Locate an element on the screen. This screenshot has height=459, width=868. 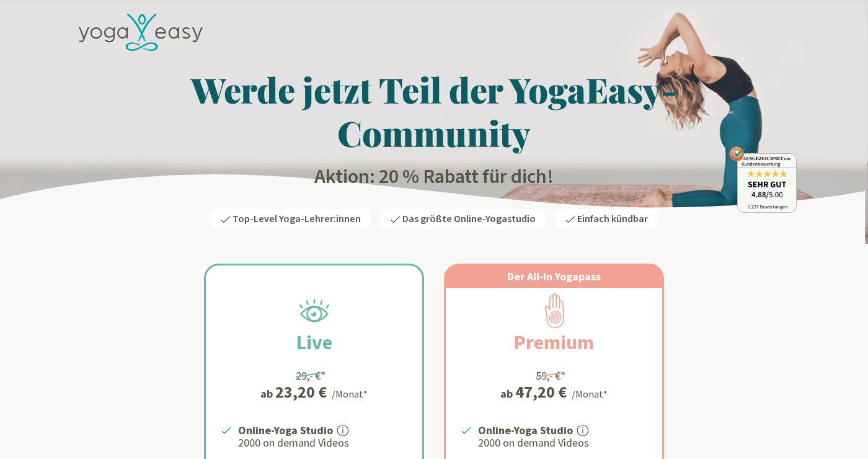
img: ausgezeichnet_badge.png is located at coordinates (762, 179).